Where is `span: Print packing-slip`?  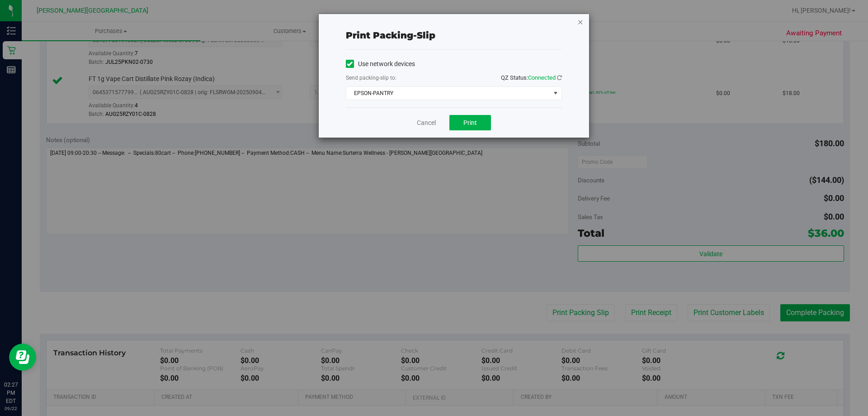 span: Print packing-slip is located at coordinates (391, 35).